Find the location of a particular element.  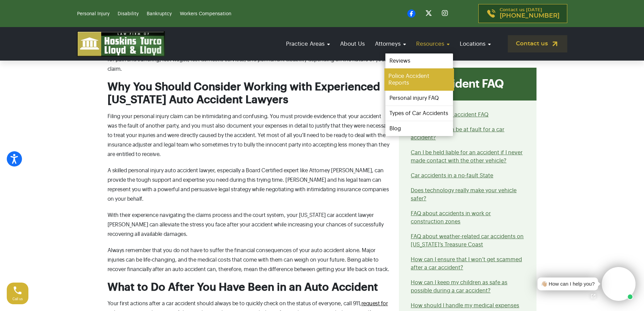

a: About Us is located at coordinates (352, 44).